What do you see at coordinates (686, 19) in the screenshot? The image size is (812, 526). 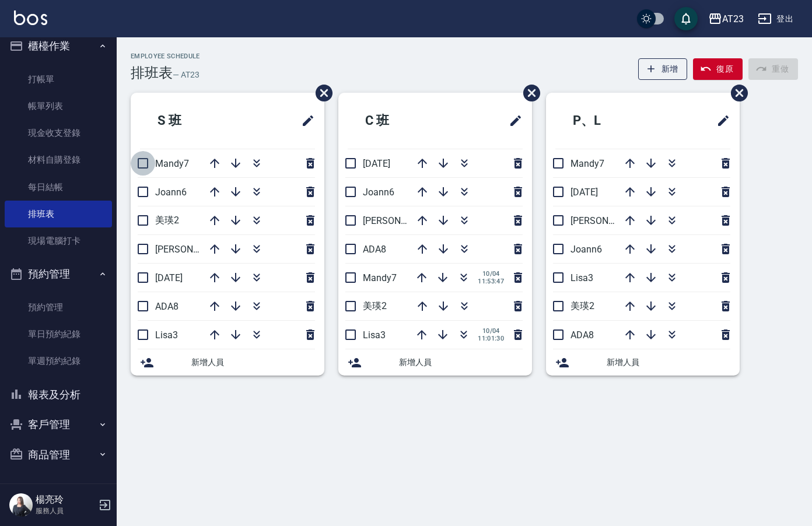 I see `button: save` at bounding box center [686, 19].